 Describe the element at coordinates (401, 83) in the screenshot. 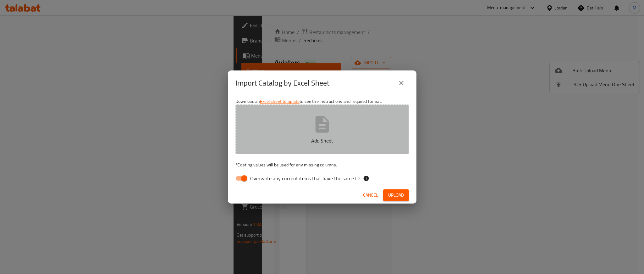

I see `button: close` at that location.